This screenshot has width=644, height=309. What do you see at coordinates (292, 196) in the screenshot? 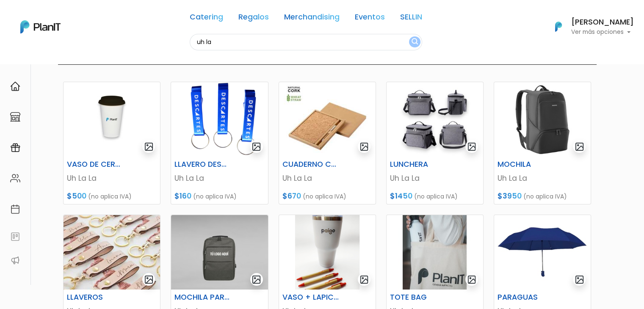
I see `span: $670` at bounding box center [292, 196].